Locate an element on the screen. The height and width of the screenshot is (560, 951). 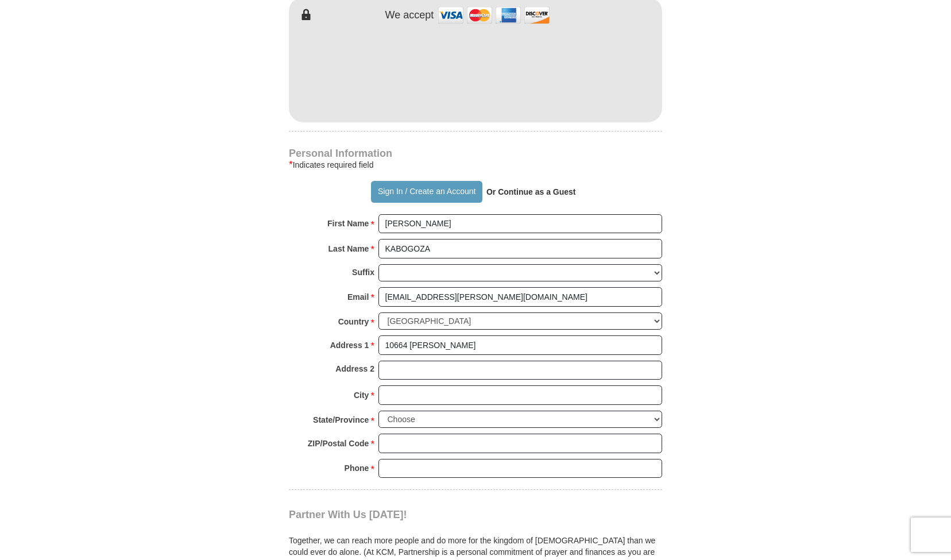
strong: Phone is located at coordinates (357, 468).